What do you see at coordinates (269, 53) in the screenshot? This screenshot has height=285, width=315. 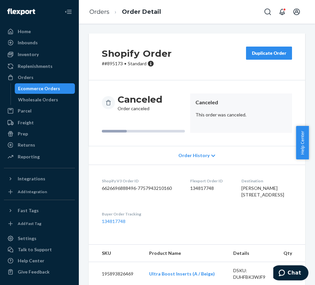 I see `button: Duplicate Order` at bounding box center [269, 53].